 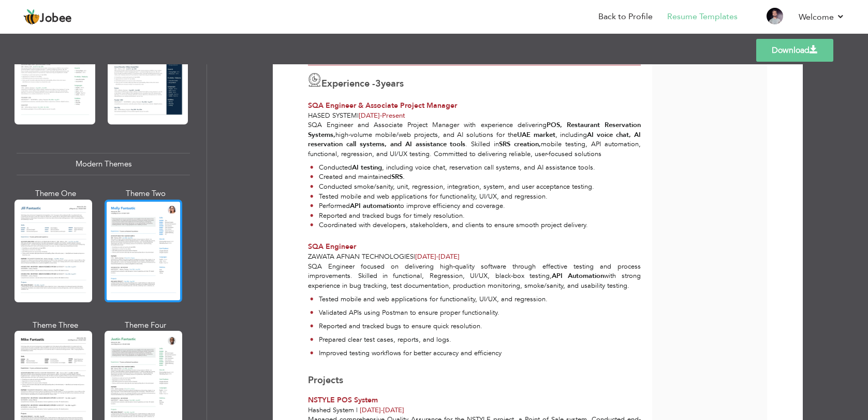 What do you see at coordinates (145, 194) in the screenshot?
I see `div: Theme Two` at bounding box center [145, 194].